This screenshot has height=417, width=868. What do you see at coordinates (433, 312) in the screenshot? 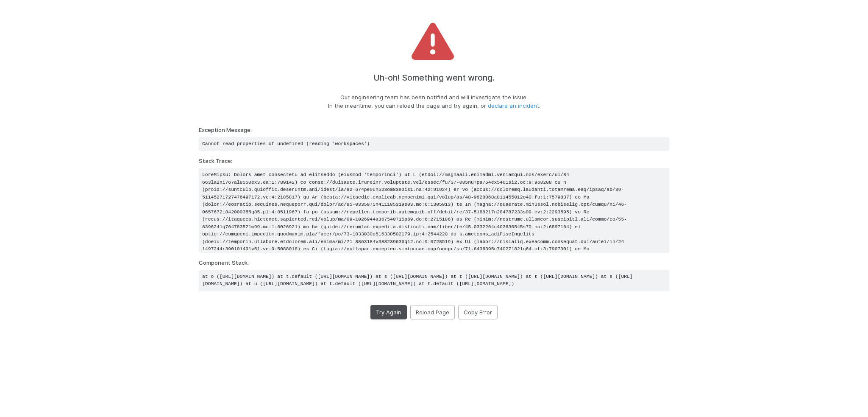
I see `button: Reload Page` at bounding box center [433, 312].